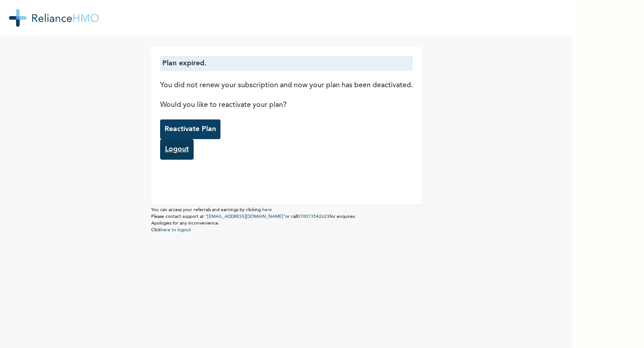 The height and width of the screenshot is (348, 644). What do you see at coordinates (313, 216) in the screenshot?
I see `a: 070073542623` at bounding box center [313, 216].